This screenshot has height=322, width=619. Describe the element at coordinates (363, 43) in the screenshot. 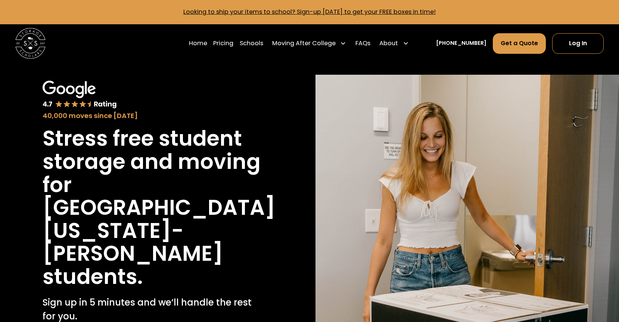

I see `a: FAQs` at that location.